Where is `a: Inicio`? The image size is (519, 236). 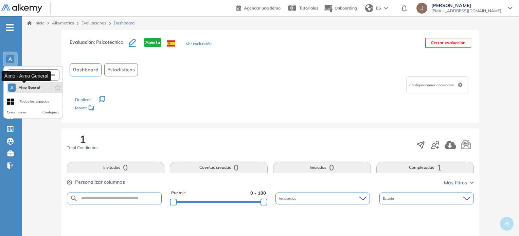 a: Inicio is located at coordinates (36, 23).